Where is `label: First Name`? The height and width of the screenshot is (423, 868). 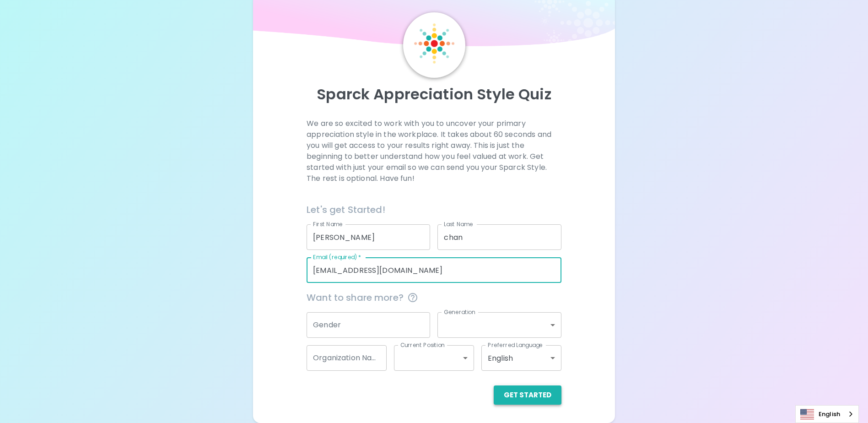 label: First Name is located at coordinates (328, 224).